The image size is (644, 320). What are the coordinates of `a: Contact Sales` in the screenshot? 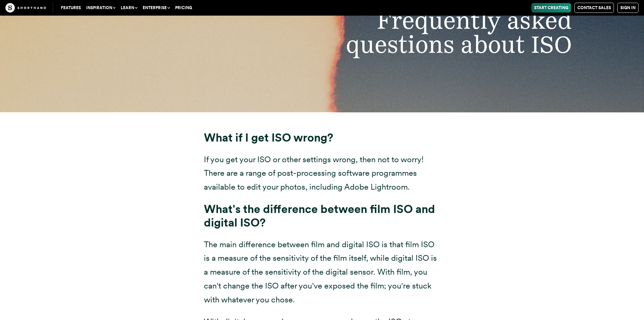 It's located at (594, 8).